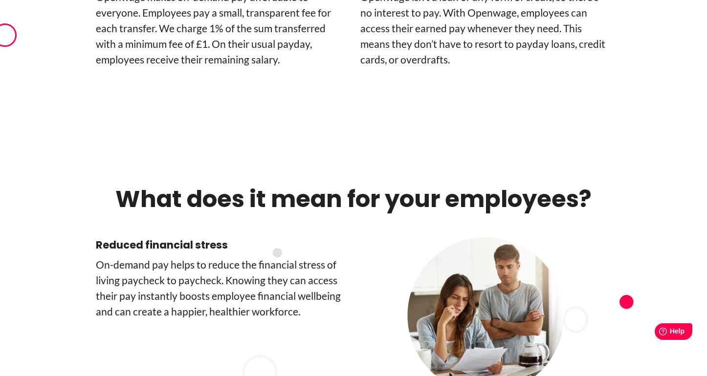  I want to click on h2: What does it mean for your employees?, so click(353, 199).